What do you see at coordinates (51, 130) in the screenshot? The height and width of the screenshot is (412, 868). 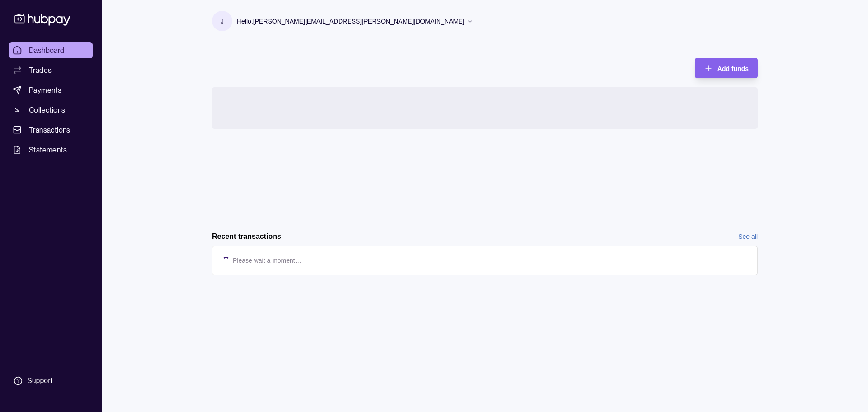 I see `a: Transactions` at bounding box center [51, 130].